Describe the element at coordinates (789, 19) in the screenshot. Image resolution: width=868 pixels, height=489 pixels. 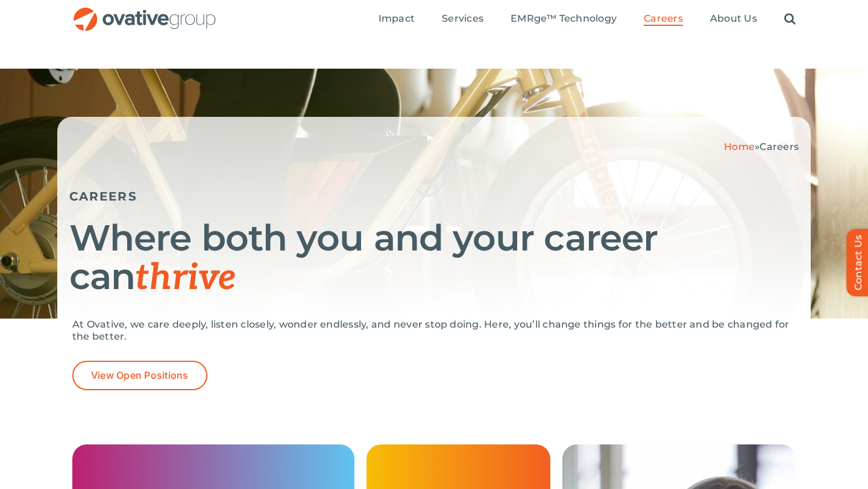
I see `a: Search` at that location.